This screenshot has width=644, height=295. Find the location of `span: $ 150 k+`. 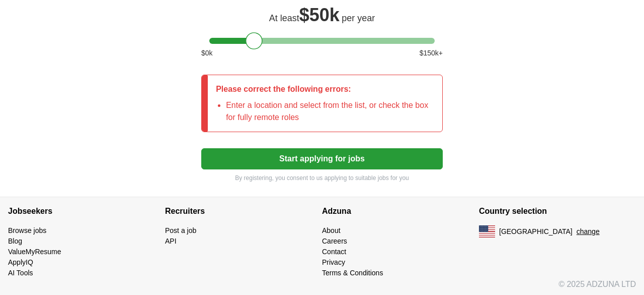

span: $ 150 k+ is located at coordinates (431, 53).